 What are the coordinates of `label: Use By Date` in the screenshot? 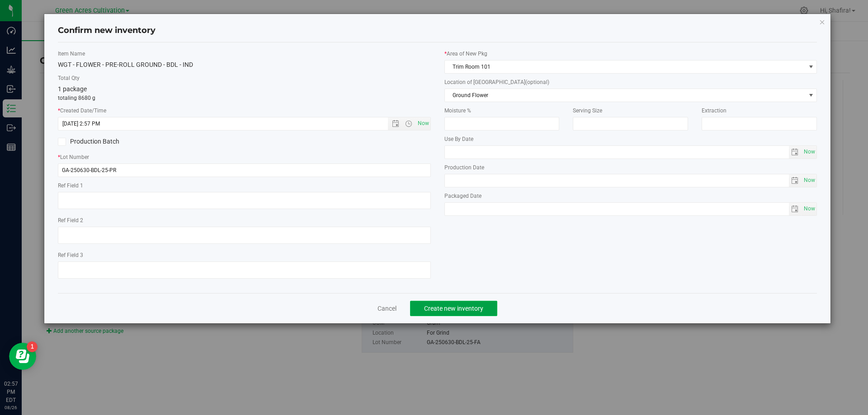 It's located at (631, 139).